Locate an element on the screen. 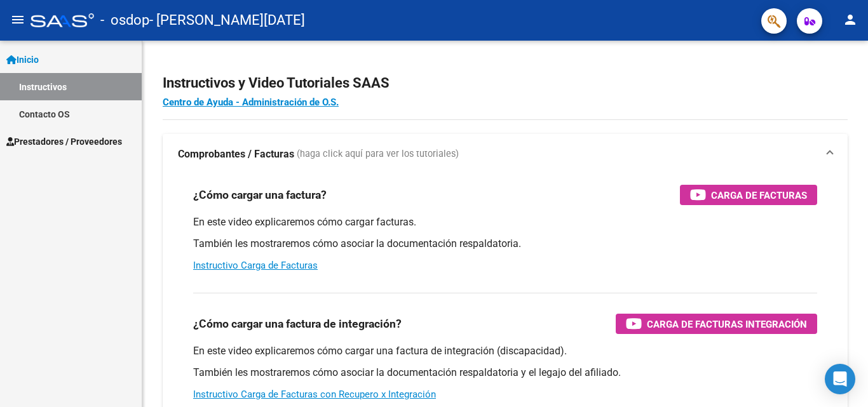  p: En este video explicaremos cómo cargar una factura de integración (discapacidad). is located at coordinates (505, 351).